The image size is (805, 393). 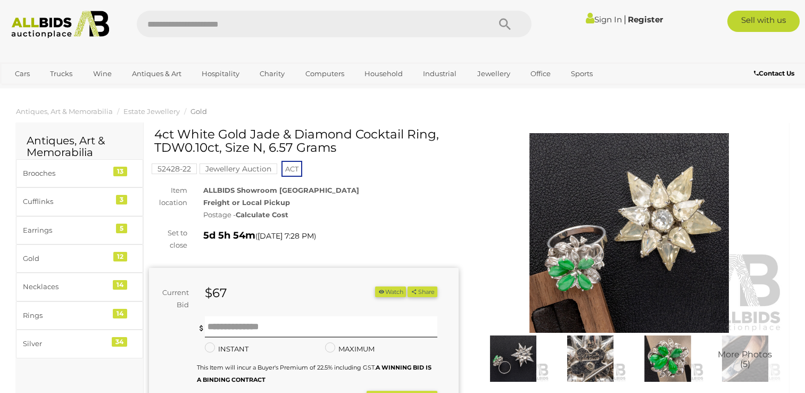 I want to click on div: Rings, so click(x=67, y=315).